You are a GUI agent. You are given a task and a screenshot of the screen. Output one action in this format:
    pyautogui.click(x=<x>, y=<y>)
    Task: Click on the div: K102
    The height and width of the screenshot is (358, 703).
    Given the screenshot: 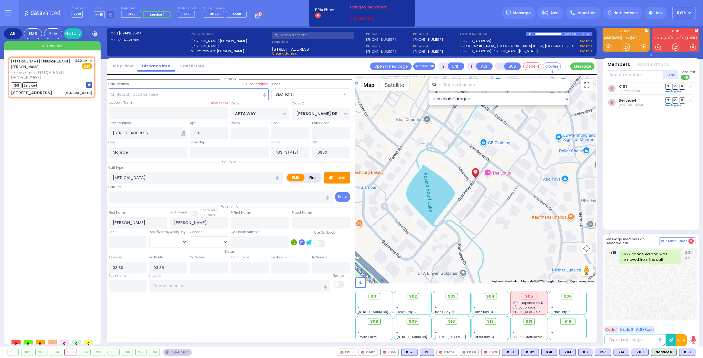 What is the action you would take?
    pyautogui.click(x=530, y=353)
    